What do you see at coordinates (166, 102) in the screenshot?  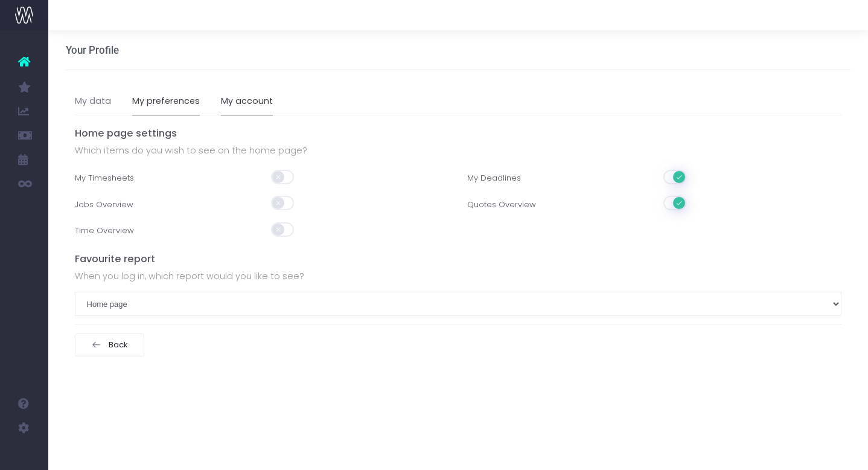 I see `a: My preferences` at bounding box center [166, 102].